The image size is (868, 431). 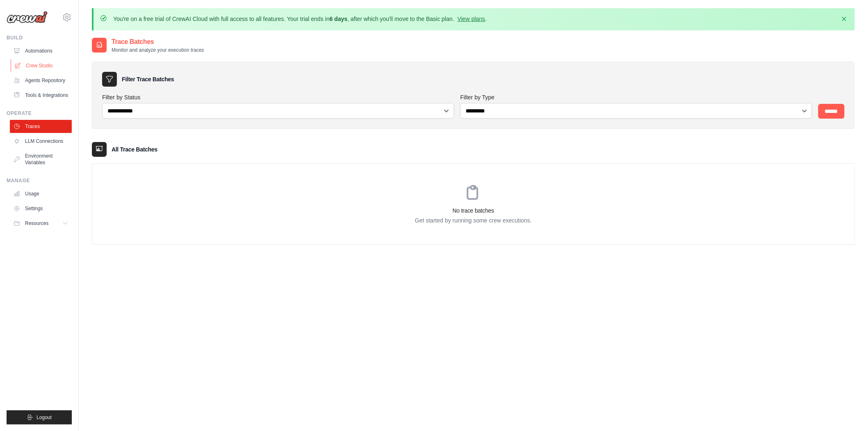 What do you see at coordinates (41, 159) in the screenshot?
I see `a: Environment Variables` at bounding box center [41, 159].